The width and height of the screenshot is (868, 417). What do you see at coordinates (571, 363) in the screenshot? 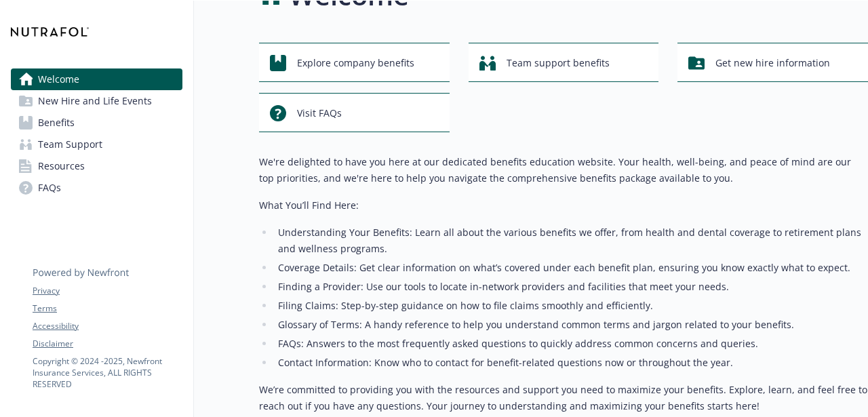
I see `li: Contact Information: Know who to contact for benefit-related questions now or throughout the year.` at bounding box center [571, 363].